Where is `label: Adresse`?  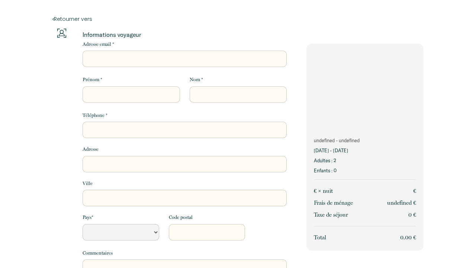 label: Adresse is located at coordinates (90, 149).